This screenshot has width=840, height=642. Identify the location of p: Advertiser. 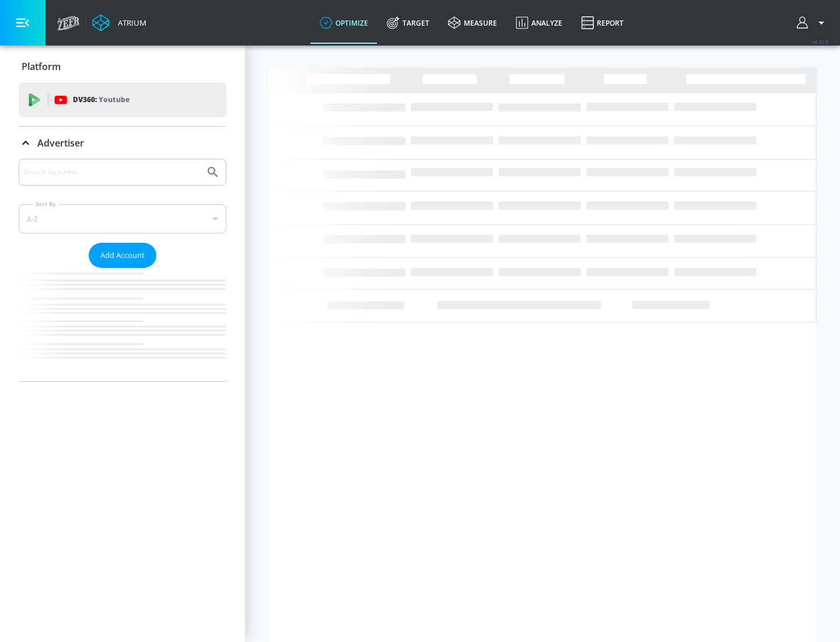
(61, 143).